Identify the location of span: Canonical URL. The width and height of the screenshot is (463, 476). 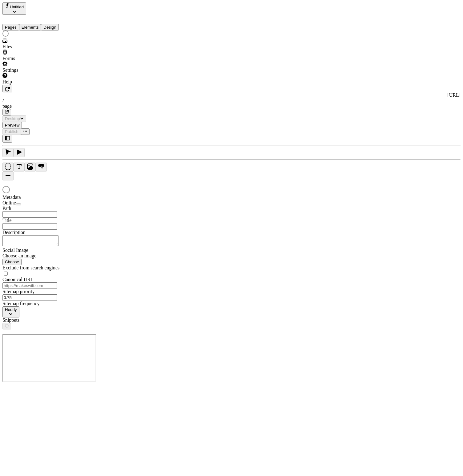
(18, 279).